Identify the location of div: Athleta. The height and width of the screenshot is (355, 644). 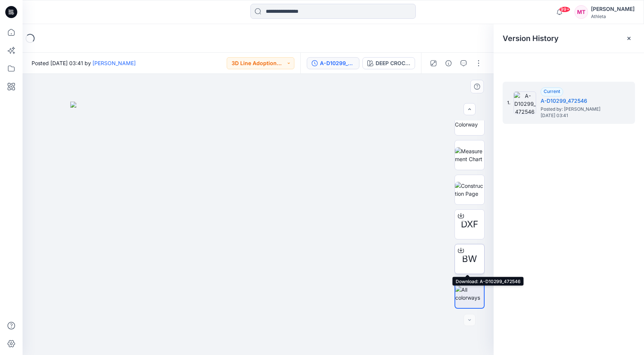
(613, 16).